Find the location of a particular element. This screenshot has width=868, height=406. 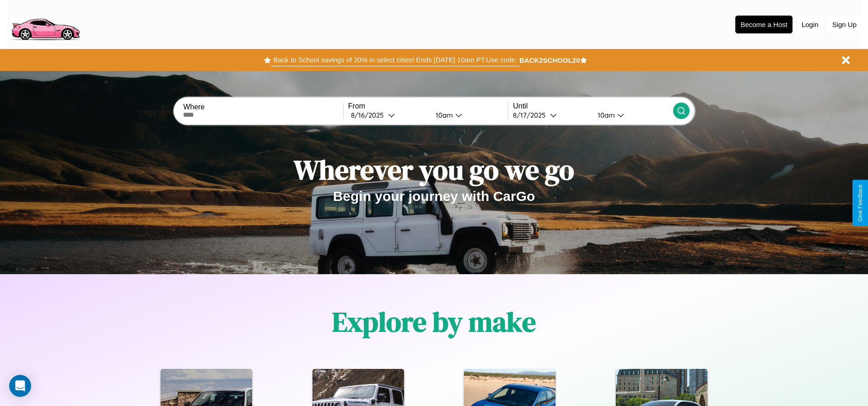

label: From is located at coordinates (428, 106).